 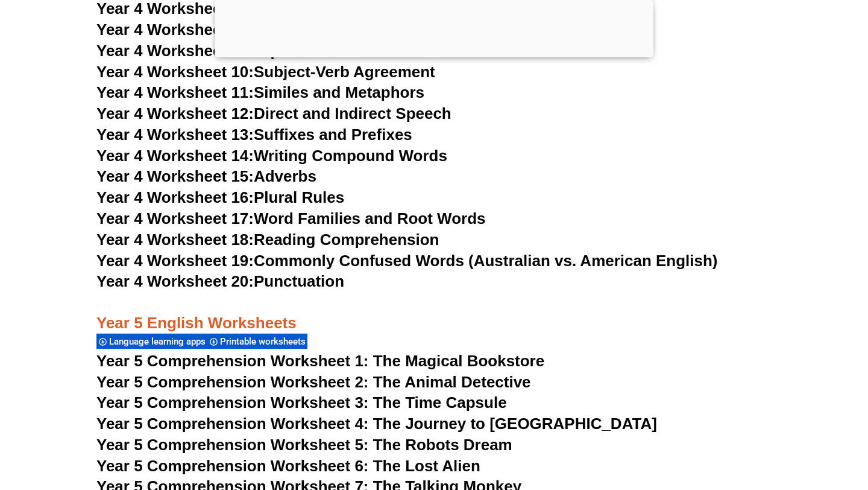 What do you see at coordinates (220, 281) in the screenshot?
I see `a: Year 4 Worksheet 20:Punctuation` at bounding box center [220, 281].